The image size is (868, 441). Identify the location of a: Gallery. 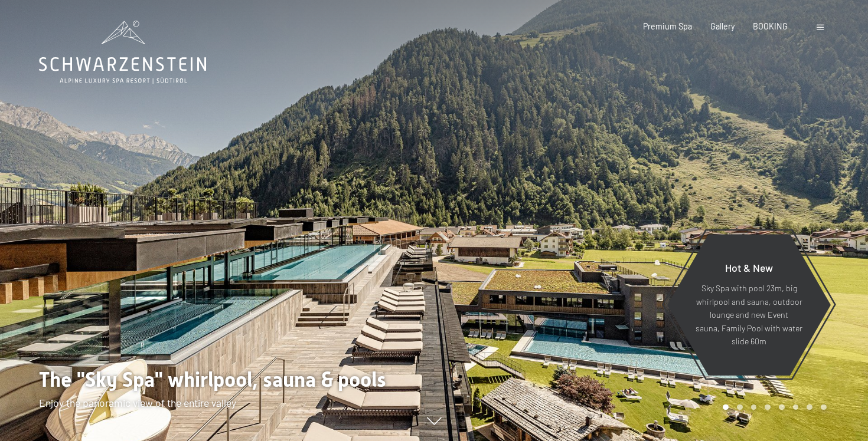
(722, 26).